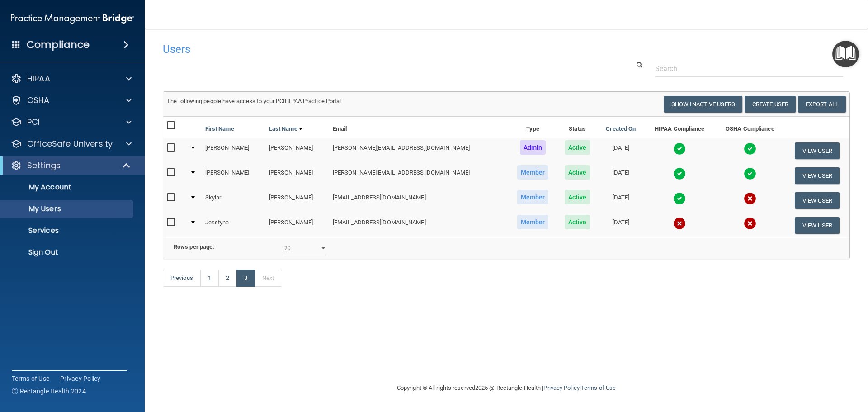 This screenshot has width=868, height=412. Describe the element at coordinates (268, 278) in the screenshot. I see `a: Next` at that location.